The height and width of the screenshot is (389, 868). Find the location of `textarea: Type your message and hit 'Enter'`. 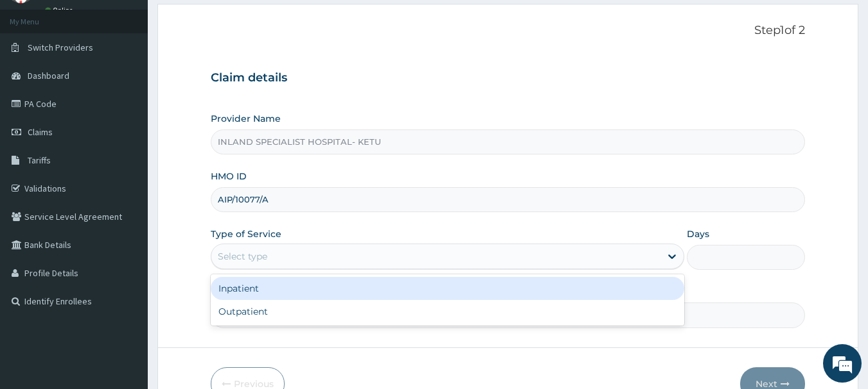

textarea: Type your message and hit 'Enter' is located at coordinates (125, 278).